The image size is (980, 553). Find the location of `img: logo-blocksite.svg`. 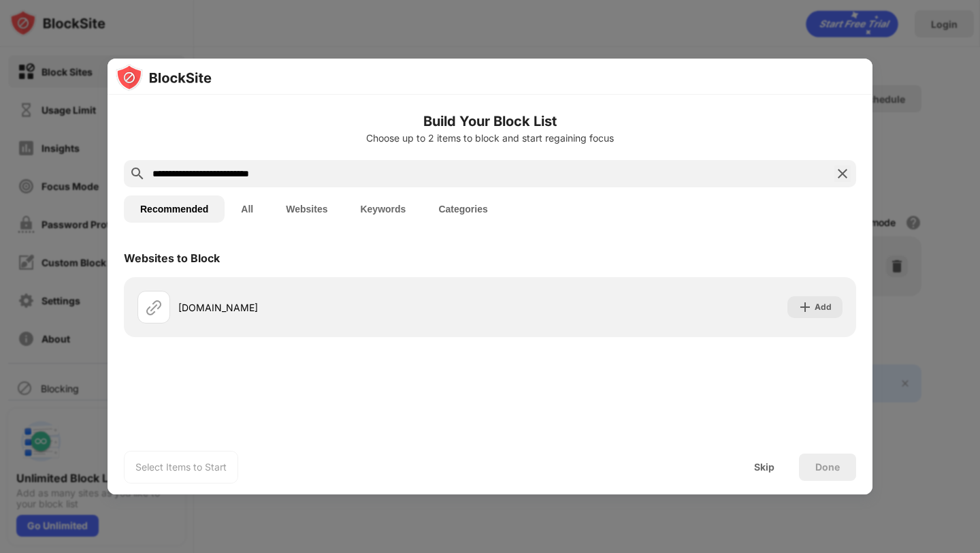

img: logo-blocksite.svg is located at coordinates (163, 78).